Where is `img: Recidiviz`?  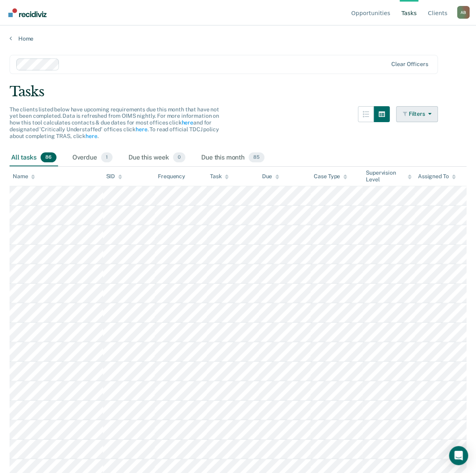
img: Recidiviz is located at coordinates (28, 13).